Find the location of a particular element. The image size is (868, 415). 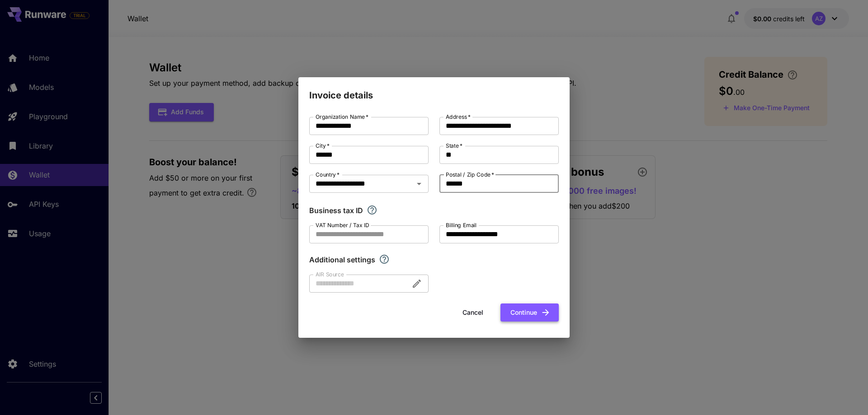

h2: Invoice details is located at coordinates (434, 90).